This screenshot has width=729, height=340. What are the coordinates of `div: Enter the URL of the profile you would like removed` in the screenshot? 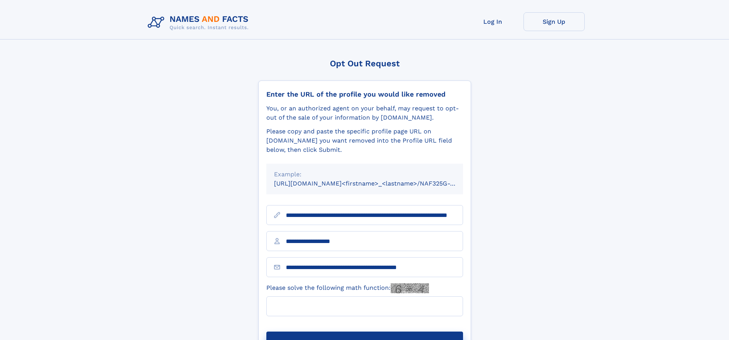 It's located at (365, 94).